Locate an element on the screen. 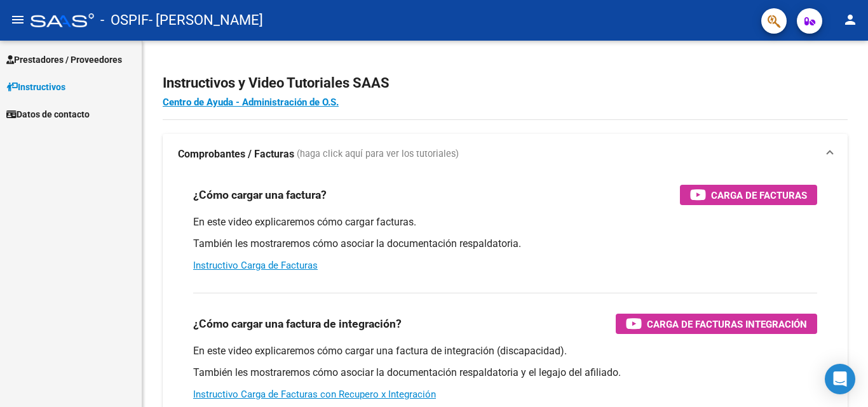 The image size is (868, 407). a: Instructivo Carga de Facturas is located at coordinates (255, 265).